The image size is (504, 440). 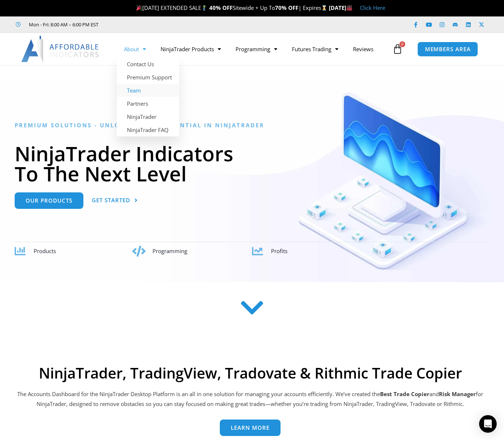 What do you see at coordinates (252, 125) in the screenshot?
I see `h6: Premium Solutions - Unlocking the Potential in NinjaTrader` at bounding box center [252, 125].